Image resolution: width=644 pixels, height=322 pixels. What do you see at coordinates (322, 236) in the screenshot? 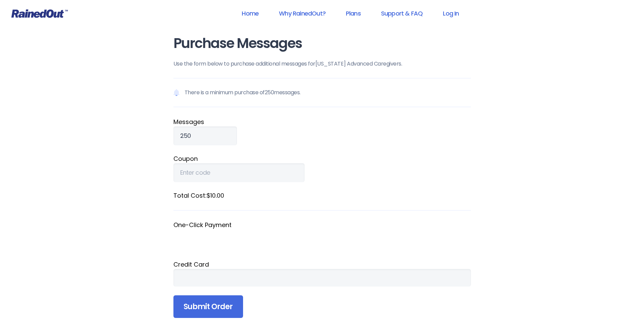
I see `fieldset: One-Click Payment` at bounding box center [322, 236].